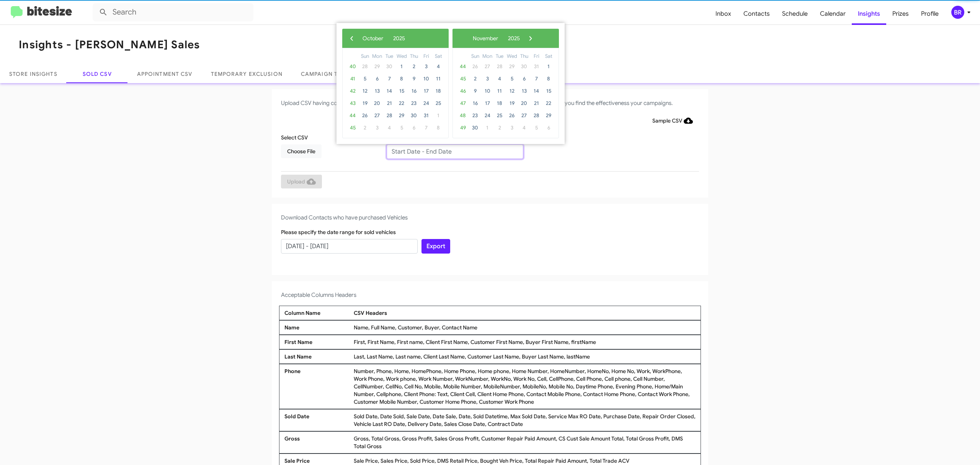 The image size is (980, 465). What do you see at coordinates (524, 356) in the screenshot?
I see `div: Last, Last Name, Last name, Client Last Name, Customer Last Name, Buyer Last Name, lastName` at bounding box center [524, 356].